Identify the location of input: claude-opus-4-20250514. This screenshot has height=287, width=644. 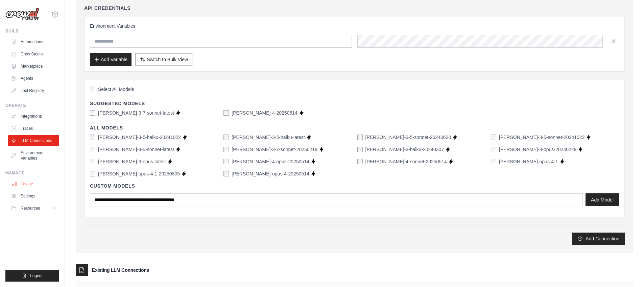
(226, 174).